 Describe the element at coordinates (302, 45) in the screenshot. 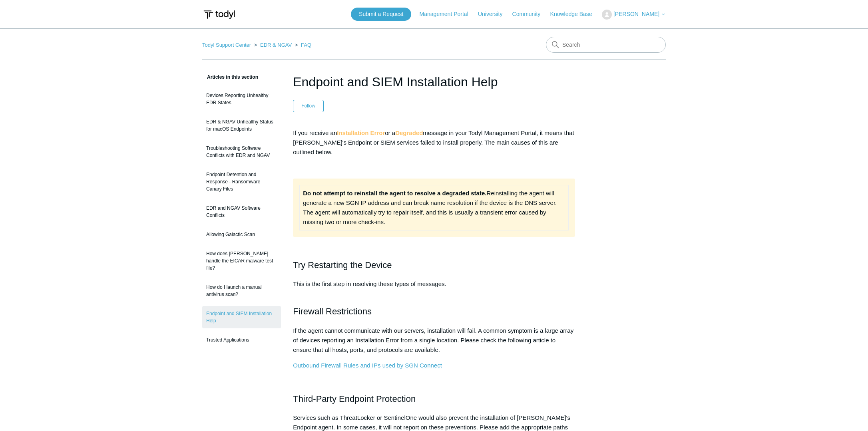

I see `li: FAQ` at that location.